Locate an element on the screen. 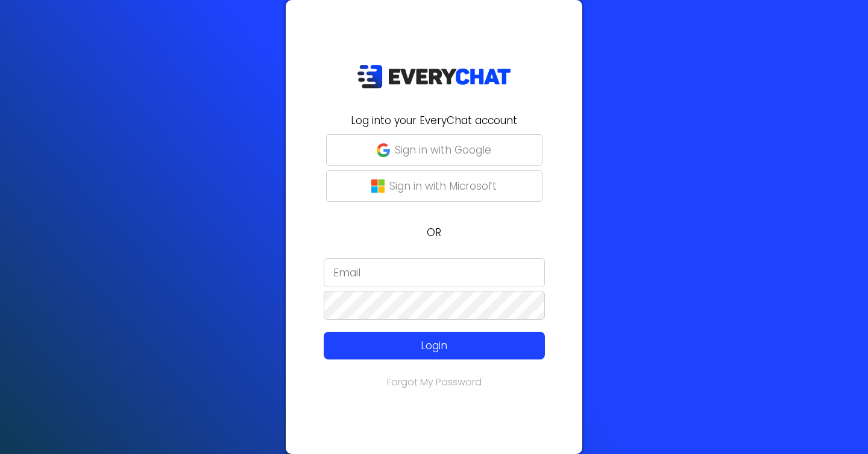  a: Forgot My Password is located at coordinates (434, 382).